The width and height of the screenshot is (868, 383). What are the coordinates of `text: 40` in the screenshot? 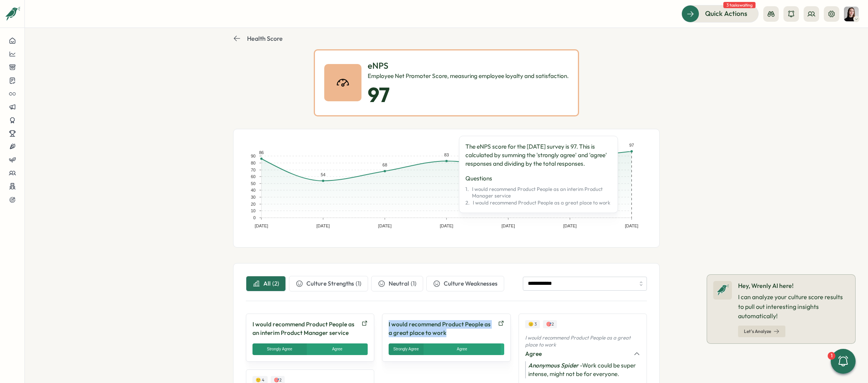 It's located at (253, 190).